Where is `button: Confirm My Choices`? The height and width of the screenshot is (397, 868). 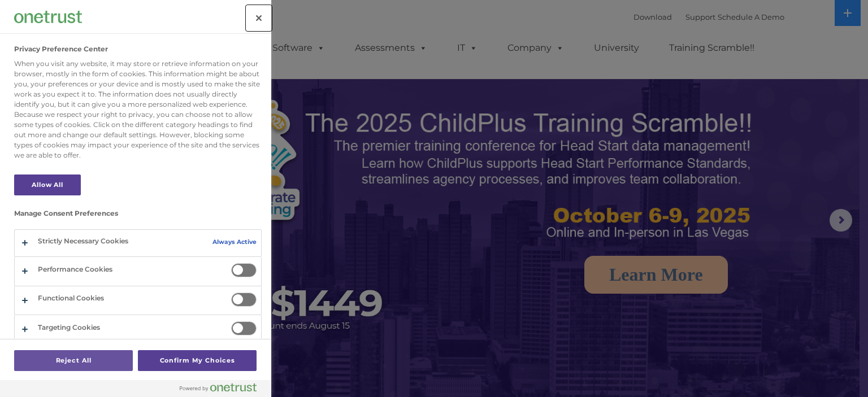
button: Confirm My Choices is located at coordinates (197, 360).